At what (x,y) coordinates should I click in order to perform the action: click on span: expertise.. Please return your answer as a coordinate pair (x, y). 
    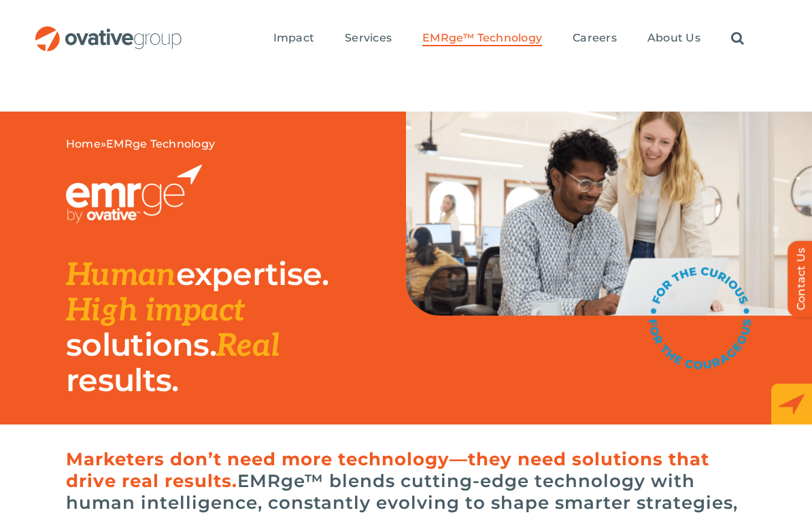
    Looking at the image, I should click on (252, 273).